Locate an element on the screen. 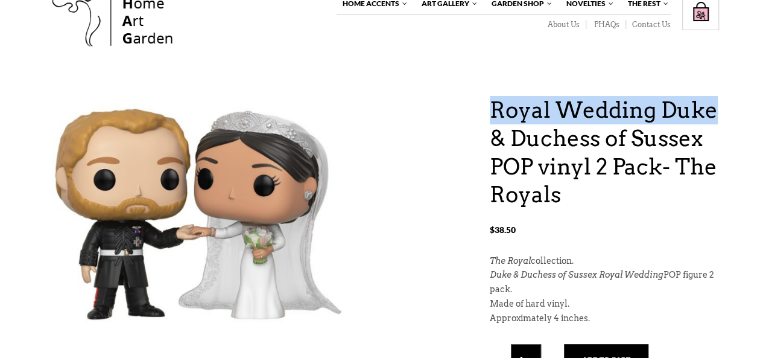  bdi: 38.50 is located at coordinates (502, 229).